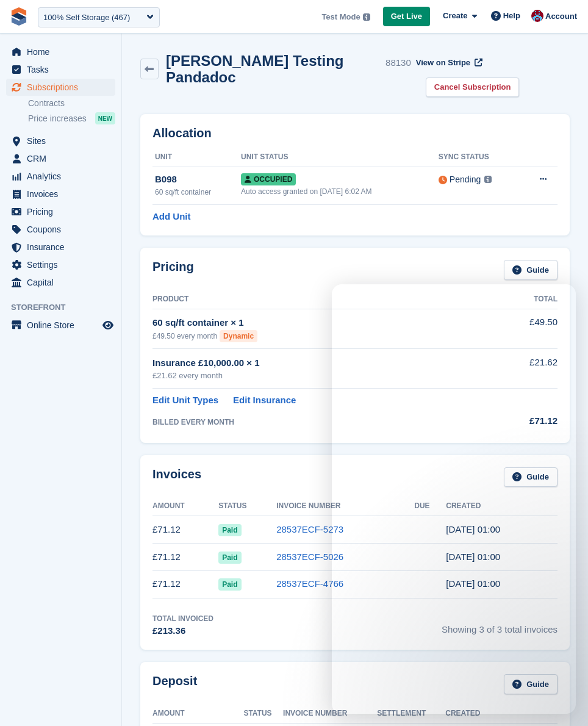 The width and height of the screenshot is (588, 726). Describe the element at coordinates (355, 133) in the screenshot. I see `h2: Allocation` at that location.